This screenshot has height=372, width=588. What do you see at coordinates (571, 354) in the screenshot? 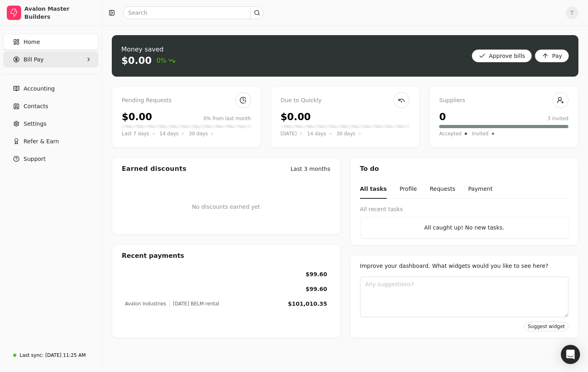
I see `div: Open Intercom Messenger` at bounding box center [571, 354].